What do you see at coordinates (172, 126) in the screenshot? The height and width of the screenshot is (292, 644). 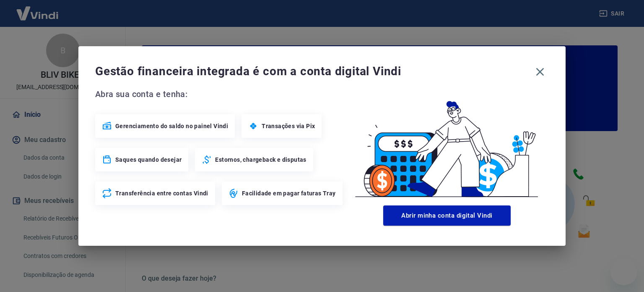 I see `span: Gerenciamento do saldo no painel Vindi` at bounding box center [172, 126].